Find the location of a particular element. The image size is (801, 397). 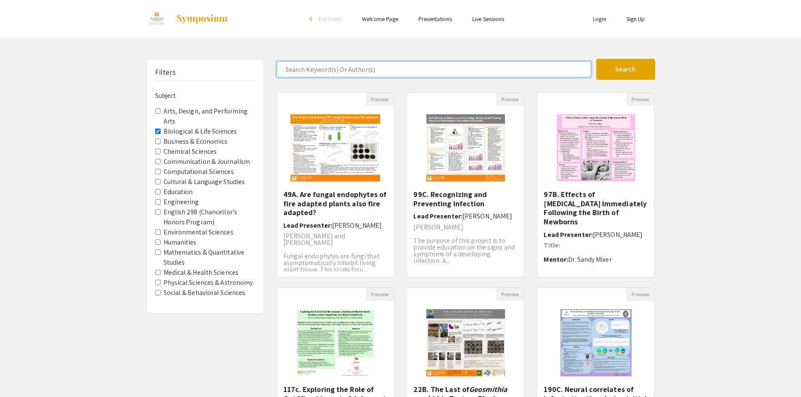

label: Social & Behavioral Sciences is located at coordinates (204, 293).